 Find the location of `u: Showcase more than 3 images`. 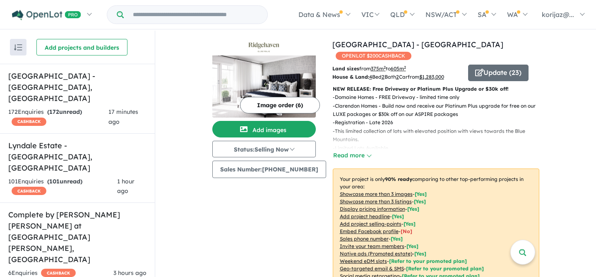

u: Showcase more than 3 images is located at coordinates (376, 194).